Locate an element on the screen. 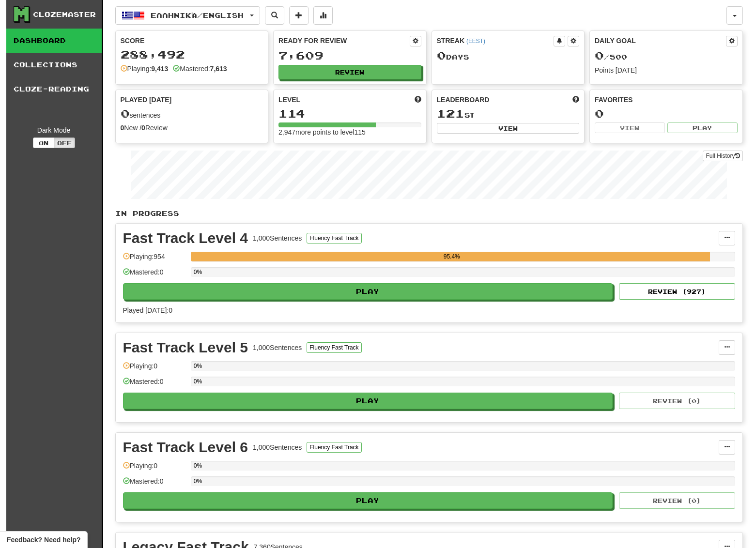  a: Collections is located at coordinates (53, 65).